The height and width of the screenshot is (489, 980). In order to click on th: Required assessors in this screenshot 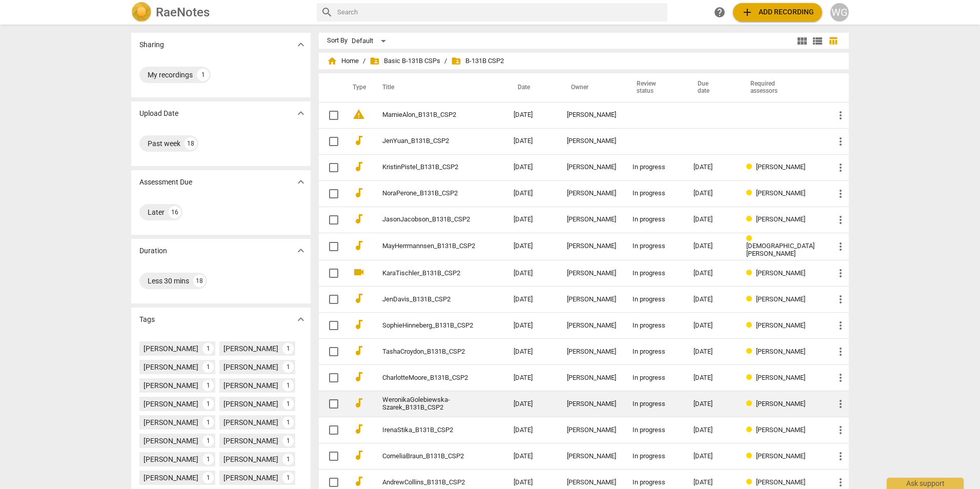, I will do `click(782, 88)`.